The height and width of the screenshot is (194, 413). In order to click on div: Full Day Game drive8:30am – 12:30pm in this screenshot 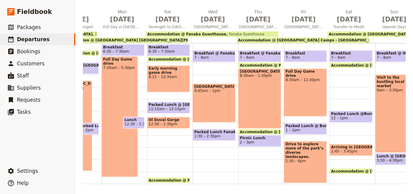, I will do `click(305, 92)`.